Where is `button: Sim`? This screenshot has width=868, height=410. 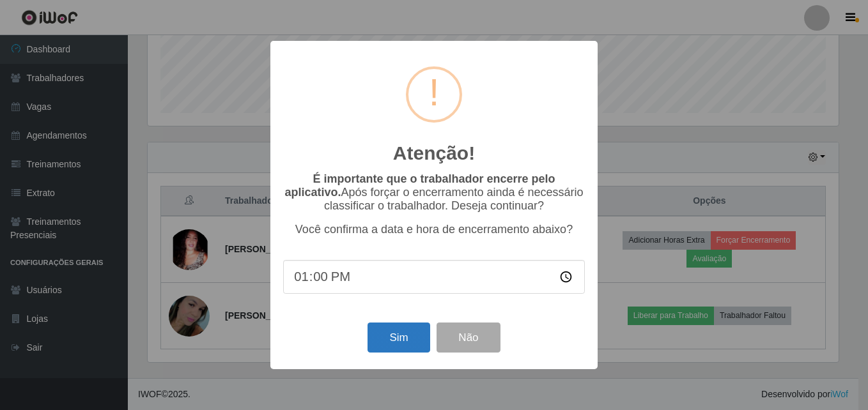 button: Sim is located at coordinates (398, 337).